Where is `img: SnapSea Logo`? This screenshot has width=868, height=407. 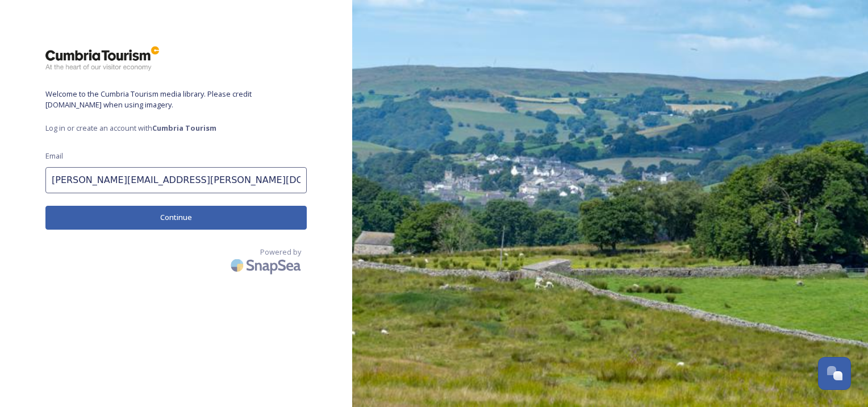
img: SnapSea Logo is located at coordinates (267, 265).